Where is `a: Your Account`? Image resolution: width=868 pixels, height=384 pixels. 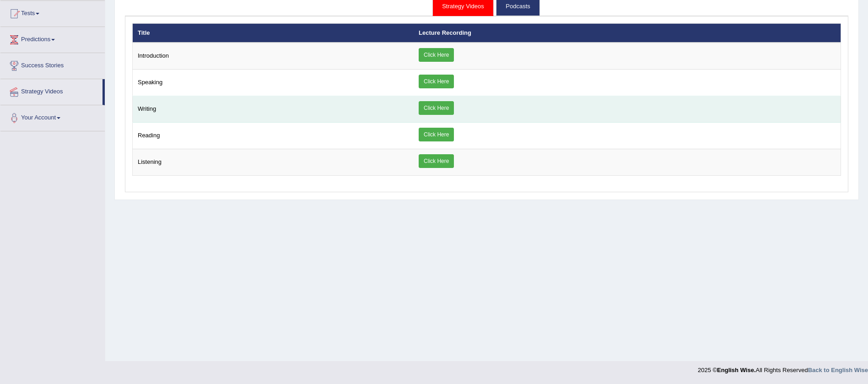
a: Your Account is located at coordinates (52, 117).